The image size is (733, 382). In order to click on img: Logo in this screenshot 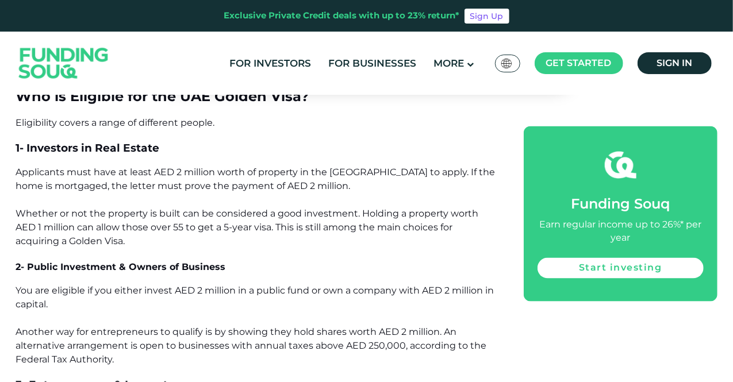, I will do `click(64, 63)`.